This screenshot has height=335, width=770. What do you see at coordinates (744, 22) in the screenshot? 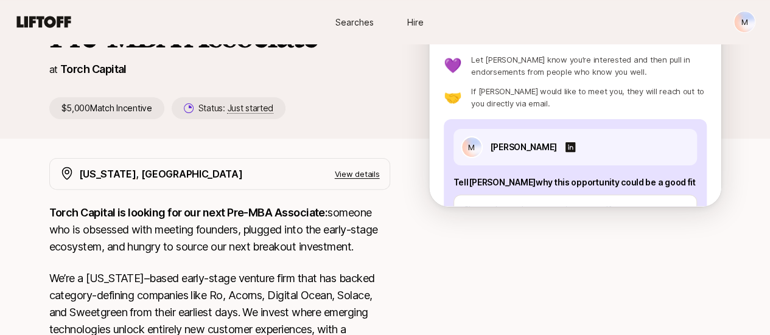
I see `button: M` at bounding box center [744, 22].